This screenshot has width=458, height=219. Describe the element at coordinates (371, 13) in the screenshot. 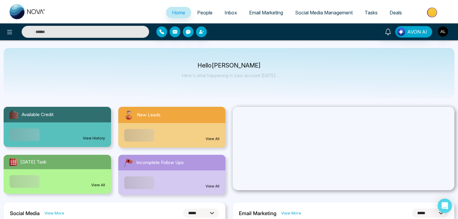

I see `span: Tasks` at that location.